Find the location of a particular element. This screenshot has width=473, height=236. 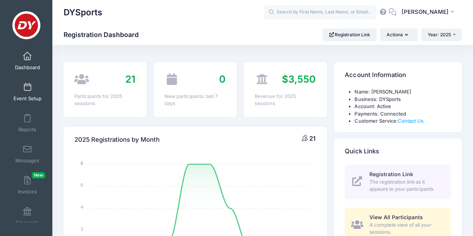

a: Registration Link The registration link as it appears to your participants. is located at coordinates (398, 182).